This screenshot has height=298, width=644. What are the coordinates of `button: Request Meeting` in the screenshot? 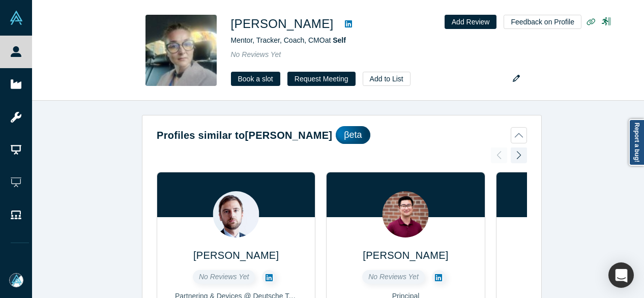 It's located at (321, 79).